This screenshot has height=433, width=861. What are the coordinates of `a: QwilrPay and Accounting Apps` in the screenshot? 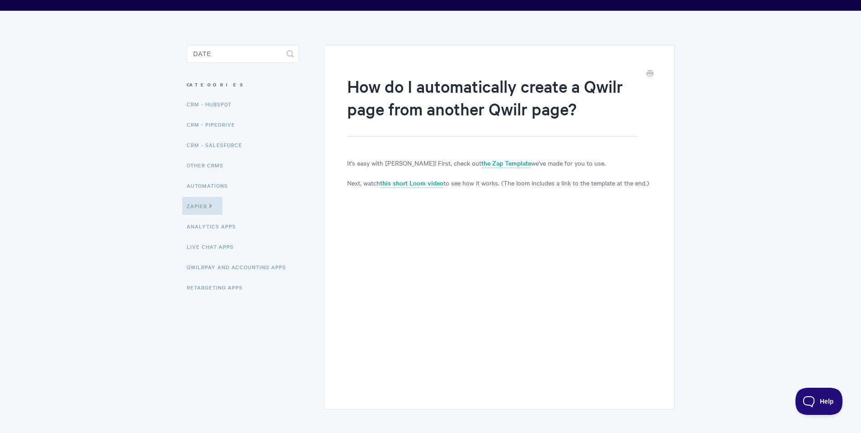 It's located at (240, 267).